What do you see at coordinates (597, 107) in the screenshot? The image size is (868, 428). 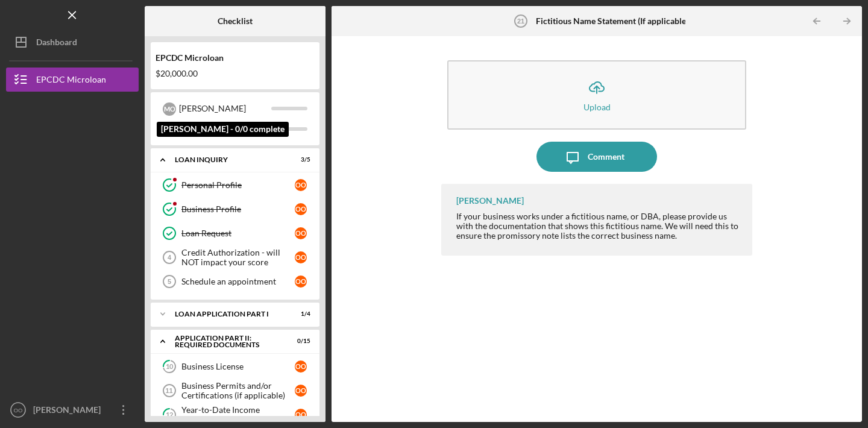 I see `div: Upload` at bounding box center [597, 107].